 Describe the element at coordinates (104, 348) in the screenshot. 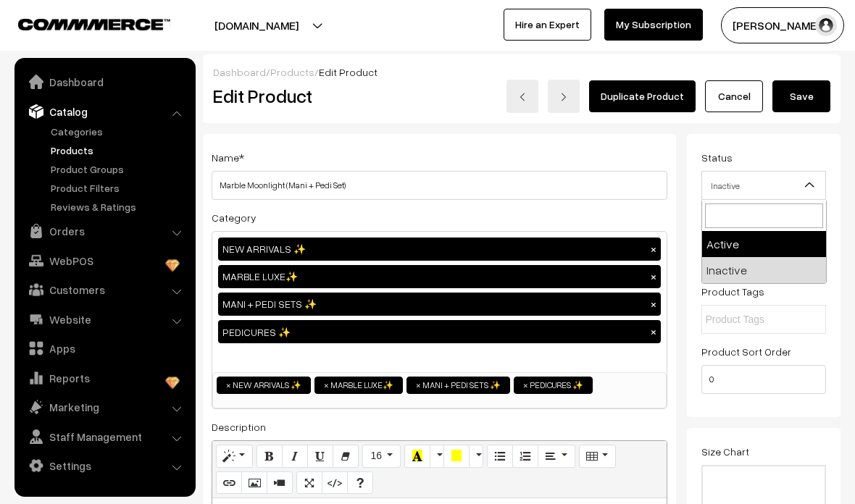

I see `a: Apps` at that location.